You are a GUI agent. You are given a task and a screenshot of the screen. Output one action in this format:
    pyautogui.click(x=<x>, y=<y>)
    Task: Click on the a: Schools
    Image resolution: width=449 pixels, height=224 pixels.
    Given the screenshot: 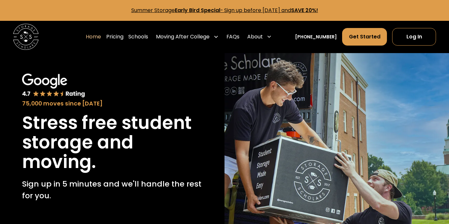 What is the action you would take?
    pyautogui.click(x=138, y=37)
    